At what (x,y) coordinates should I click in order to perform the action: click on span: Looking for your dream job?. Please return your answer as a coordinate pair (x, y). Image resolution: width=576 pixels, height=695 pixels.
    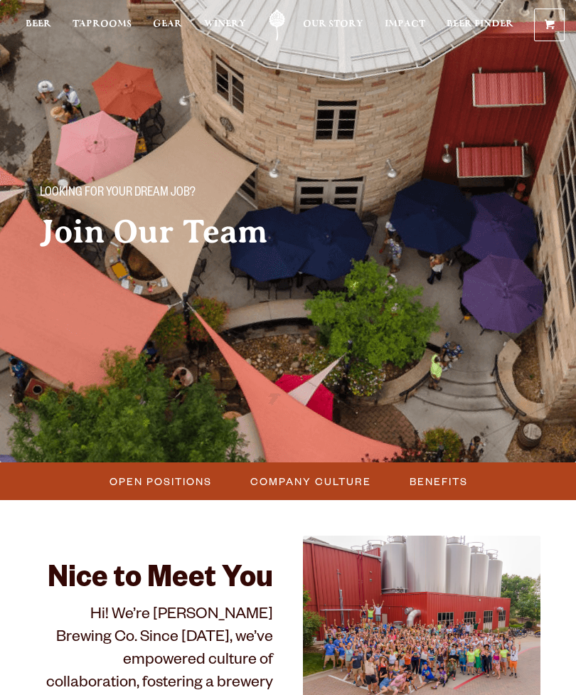
    Looking at the image, I should click on (117, 193).